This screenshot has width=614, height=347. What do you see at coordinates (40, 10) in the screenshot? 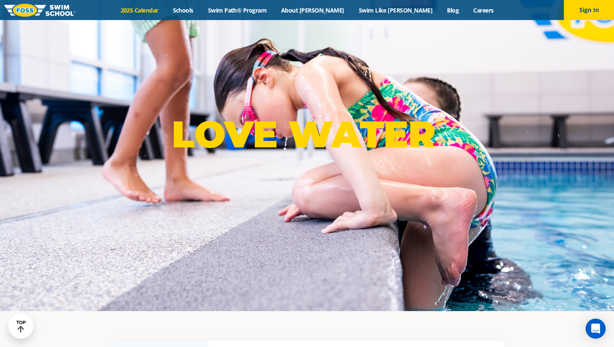
I see `img: FOSS Swim School Logo` at bounding box center [40, 10].